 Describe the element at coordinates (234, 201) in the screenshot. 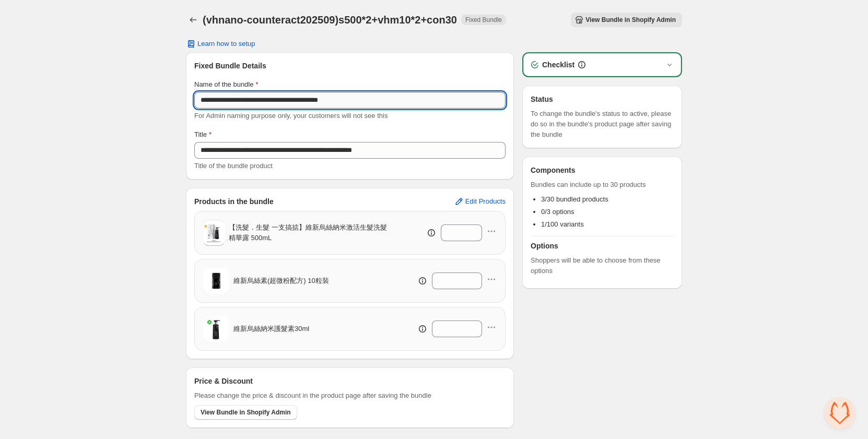

I see `h3: Products in the bundle` at that location.